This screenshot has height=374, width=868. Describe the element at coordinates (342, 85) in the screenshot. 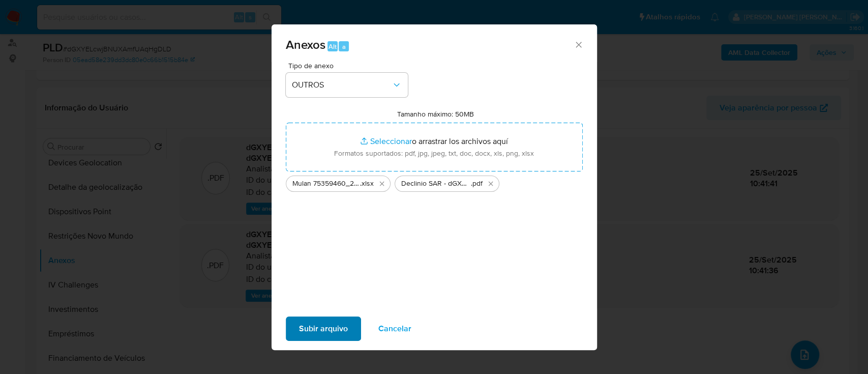

I see `span: OUTROS` at that location.